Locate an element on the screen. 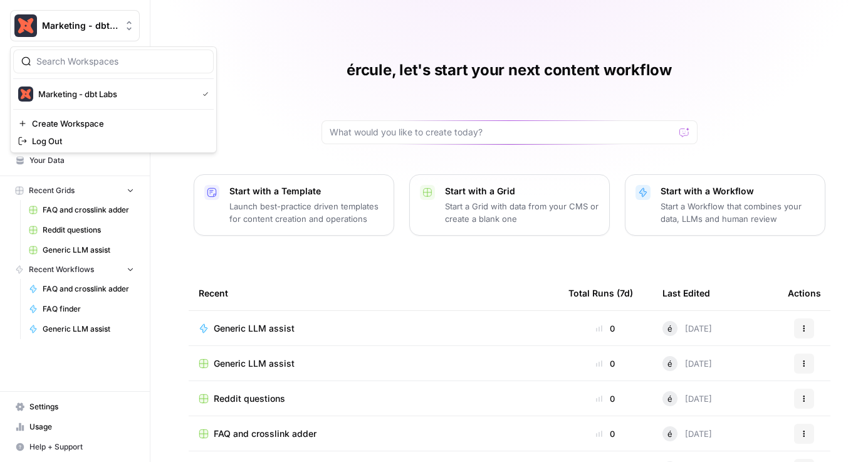 The width and height of the screenshot is (868, 462). button: Start with a TemplateLaunch best-practice driven templates for content creation and operations is located at coordinates (294, 205).